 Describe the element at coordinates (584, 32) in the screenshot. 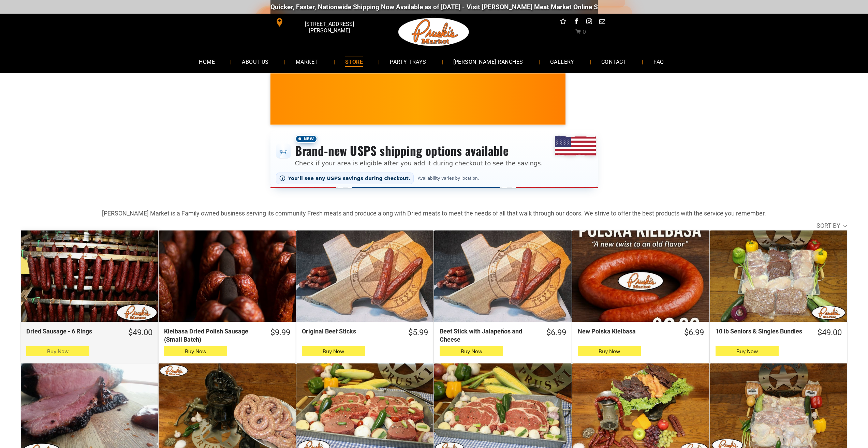

I see `span: 0` at that location.